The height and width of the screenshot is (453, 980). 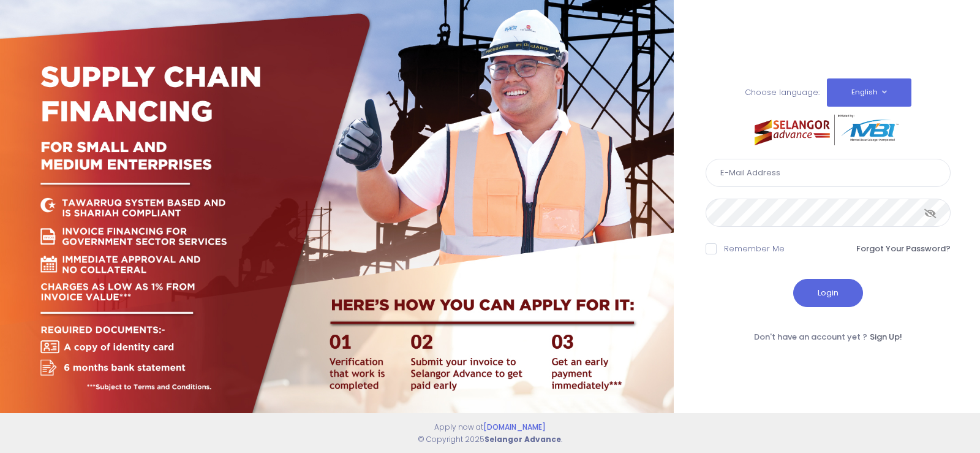 What do you see at coordinates (828, 130) in the screenshot?
I see `img: selangor-advance.png` at bounding box center [828, 130].